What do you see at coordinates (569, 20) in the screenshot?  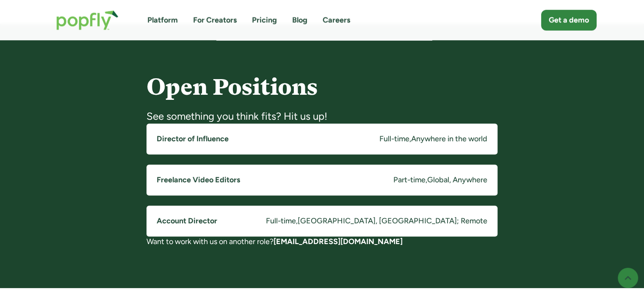 I see `a: Get a demo` at bounding box center [569, 20].